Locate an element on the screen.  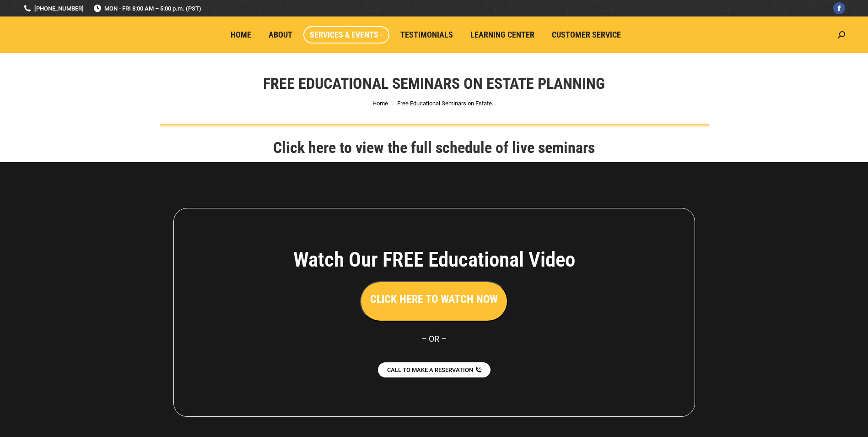
span: MON - FRI 8:00 AM – 5:00 p.m. (PST) is located at coordinates (147, 9).